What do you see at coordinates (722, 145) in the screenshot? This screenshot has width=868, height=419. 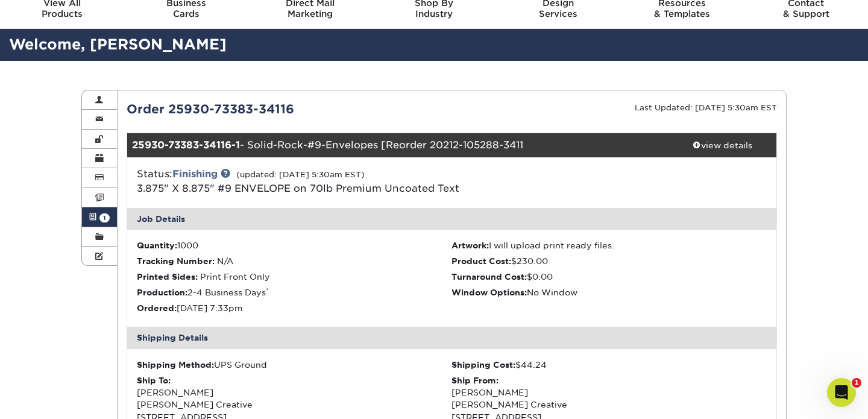 I see `div: view details` at bounding box center [722, 145].